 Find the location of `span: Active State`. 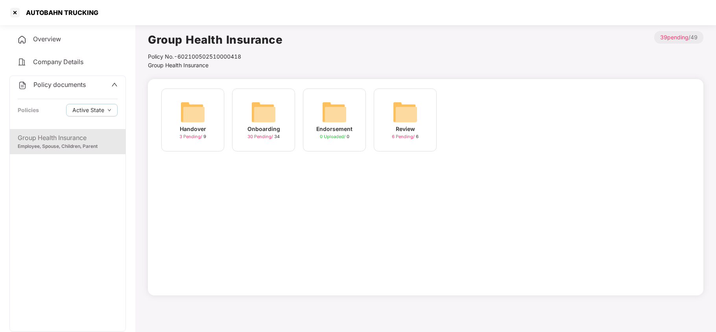

span: Active State is located at coordinates (88, 110).